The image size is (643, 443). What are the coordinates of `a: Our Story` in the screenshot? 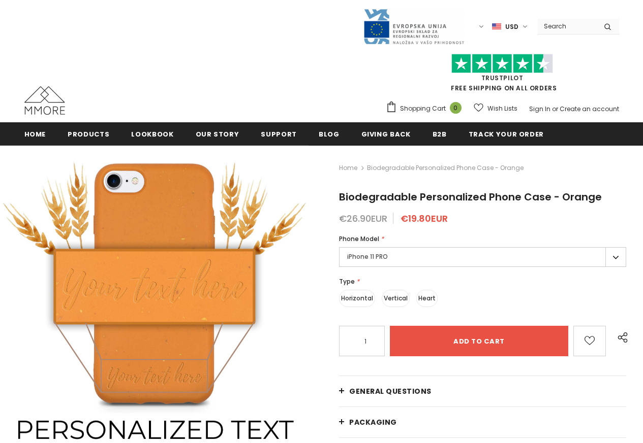 It's located at (217, 134).